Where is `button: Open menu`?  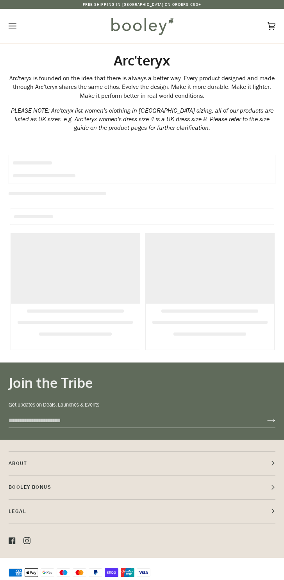
button: Open menu is located at coordinates (20, 26).